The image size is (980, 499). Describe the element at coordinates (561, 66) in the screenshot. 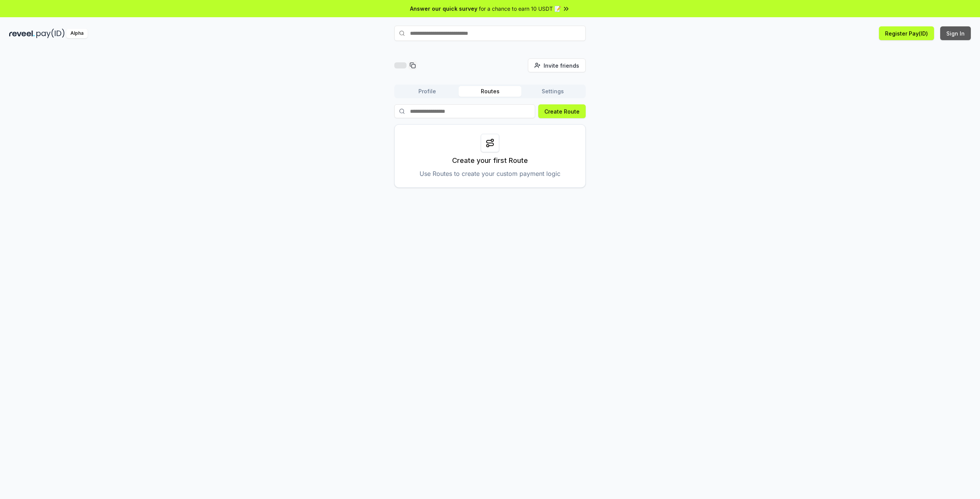

I see `span: Invite friends` at that location.